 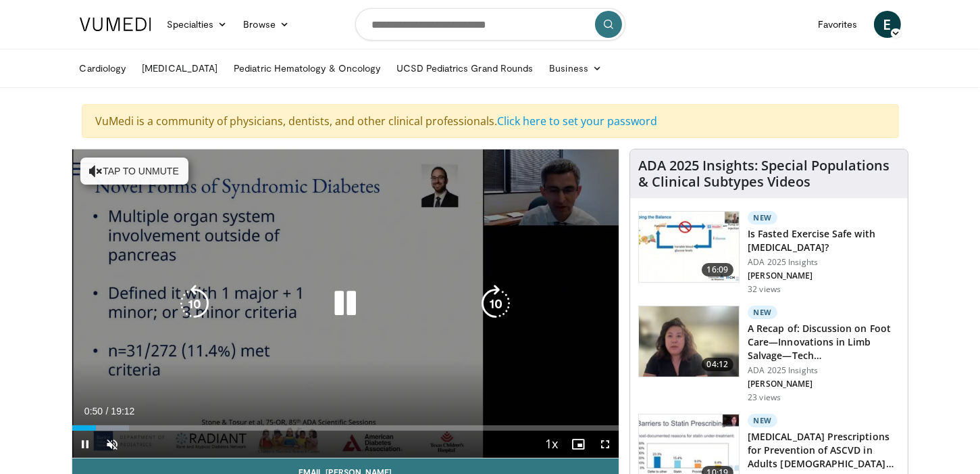 What do you see at coordinates (115, 24) in the screenshot?
I see `img: VuMedi Logo` at bounding box center [115, 24].